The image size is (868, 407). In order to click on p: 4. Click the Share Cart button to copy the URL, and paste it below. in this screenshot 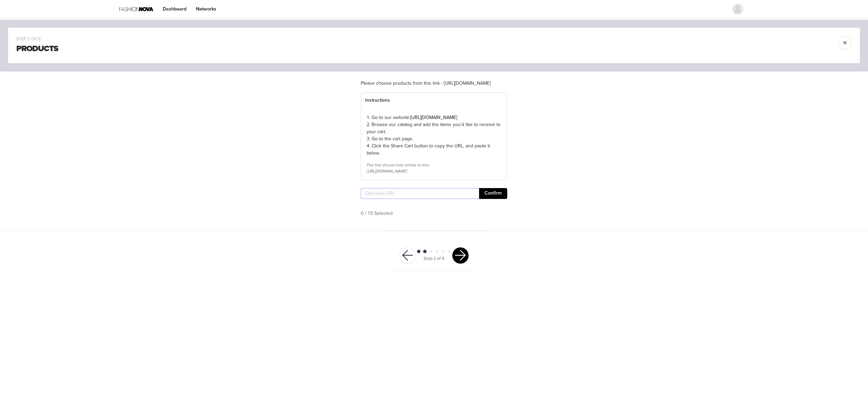, I will do `click(434, 149)`.